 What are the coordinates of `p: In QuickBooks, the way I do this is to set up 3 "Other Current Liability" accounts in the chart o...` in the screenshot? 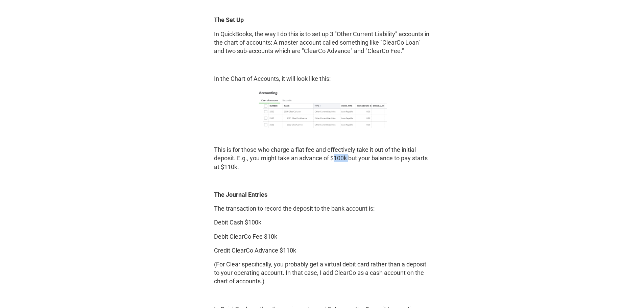 It's located at (322, 42).